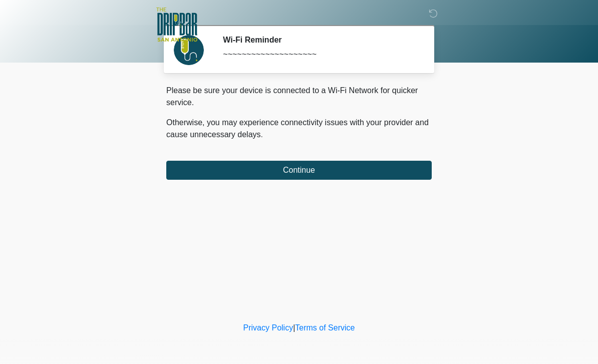 The image size is (598, 364). I want to click on img: The DRIPBaR - San Antonio Fossil Creek Logo, so click(177, 25).